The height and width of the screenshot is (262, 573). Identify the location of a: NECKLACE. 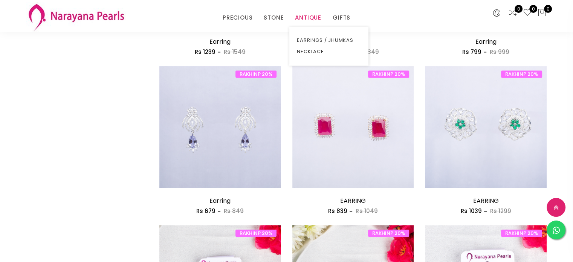
(329, 52).